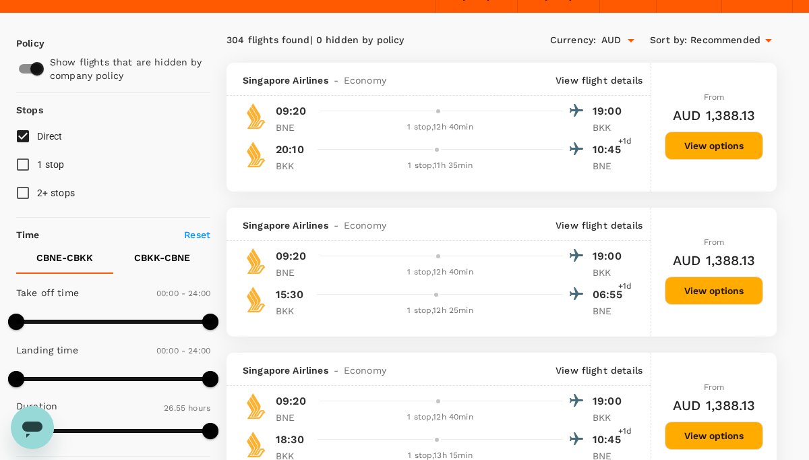 The image size is (809, 460). What do you see at coordinates (440, 311) in the screenshot?
I see `div: 1 stop , 12h 25min` at bounding box center [440, 311].